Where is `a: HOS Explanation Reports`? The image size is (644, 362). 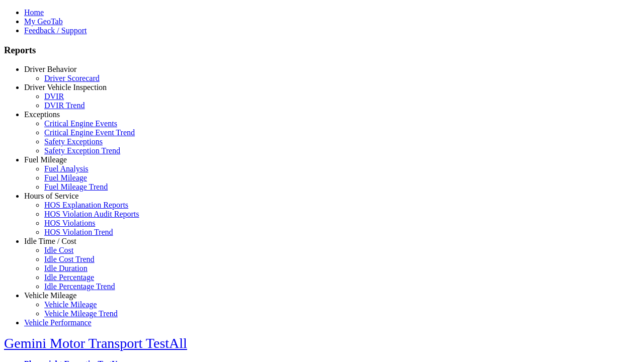 a: HOS Explanation Reports is located at coordinates (86, 205).